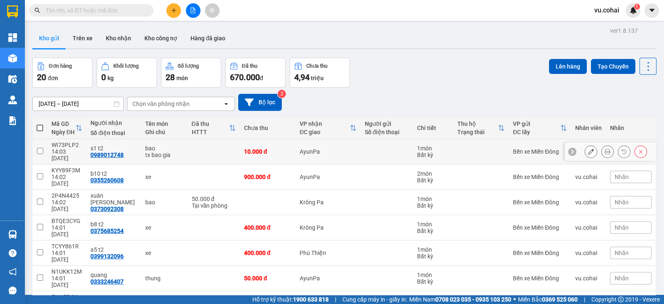 Image resolution: width=664 pixels, height=304 pixels. I want to click on span: message, so click(12, 290).